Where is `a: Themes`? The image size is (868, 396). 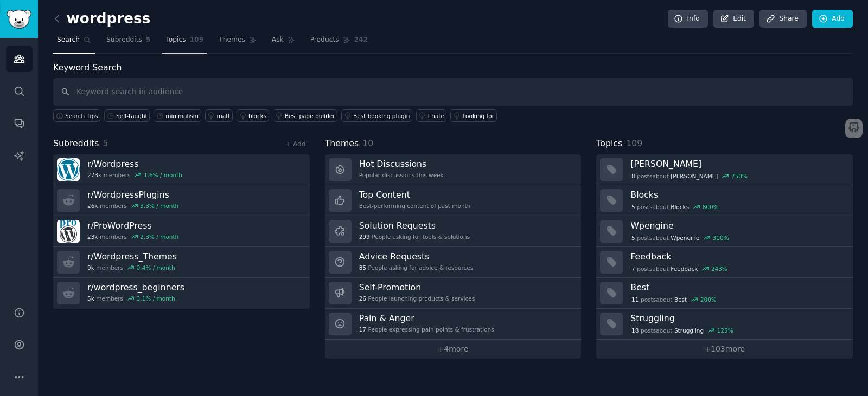
a: Themes is located at coordinates (238, 42).